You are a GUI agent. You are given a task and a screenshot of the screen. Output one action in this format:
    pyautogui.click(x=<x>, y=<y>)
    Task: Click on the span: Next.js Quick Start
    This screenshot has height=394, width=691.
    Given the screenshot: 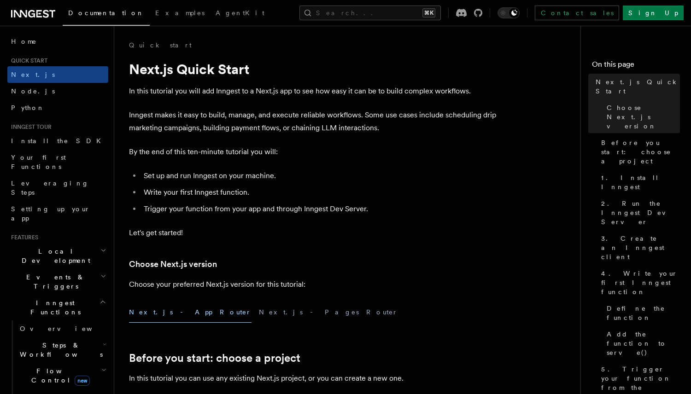 What is the action you would take?
    pyautogui.click(x=638, y=87)
    